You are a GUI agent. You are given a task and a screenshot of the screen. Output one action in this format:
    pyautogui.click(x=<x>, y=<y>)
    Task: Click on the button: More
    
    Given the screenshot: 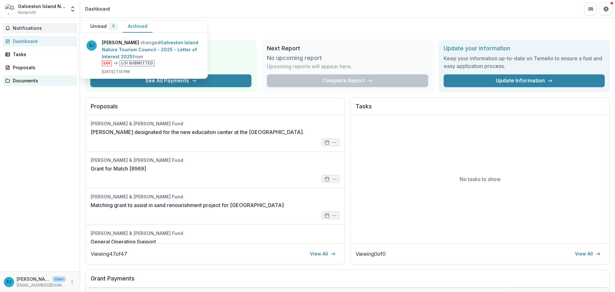 What is the action you would take?
    pyautogui.click(x=72, y=282)
    